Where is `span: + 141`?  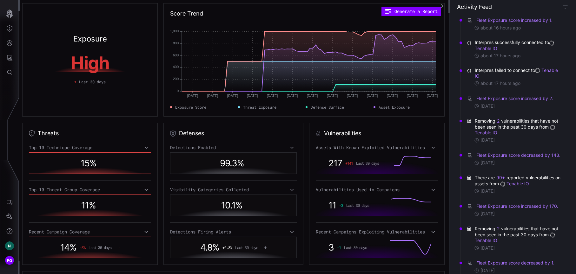 span: + 141 is located at coordinates (349, 163).